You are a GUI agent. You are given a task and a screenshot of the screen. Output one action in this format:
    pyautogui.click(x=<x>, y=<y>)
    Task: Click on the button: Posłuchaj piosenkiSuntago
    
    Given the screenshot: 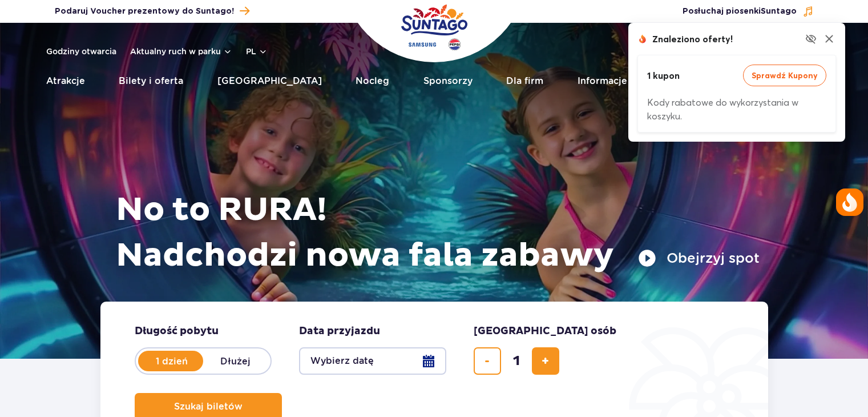 What is the action you would take?
    pyautogui.click(x=749, y=11)
    